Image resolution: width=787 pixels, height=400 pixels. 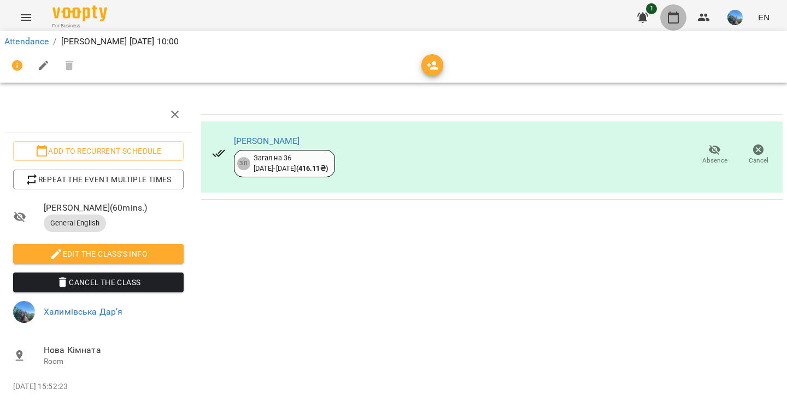 I want to click on span: Edit the class's Info, so click(x=98, y=254).